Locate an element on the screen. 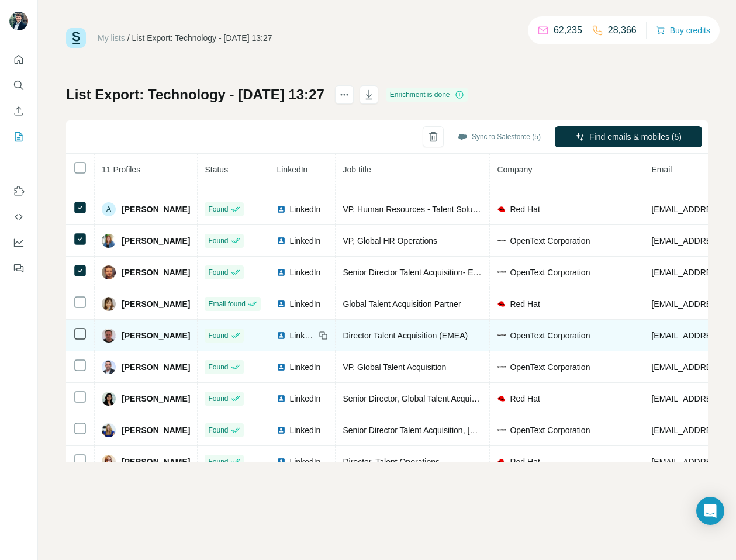 The width and height of the screenshot is (736, 560). div: Open Intercom Messenger is located at coordinates (710, 511).